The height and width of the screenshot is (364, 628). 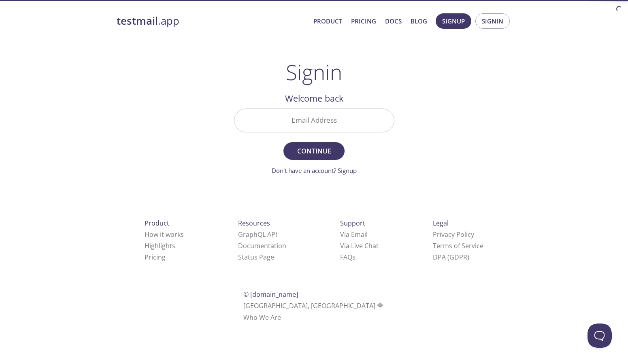 What do you see at coordinates (354, 257) in the screenshot?
I see `span: s` at bounding box center [354, 257].